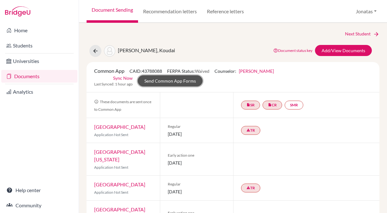 Image resolution: width=387 pixels, height=213 pixels. What do you see at coordinates (39, 92) in the screenshot?
I see `a: Analytics` at bounding box center [39, 92].